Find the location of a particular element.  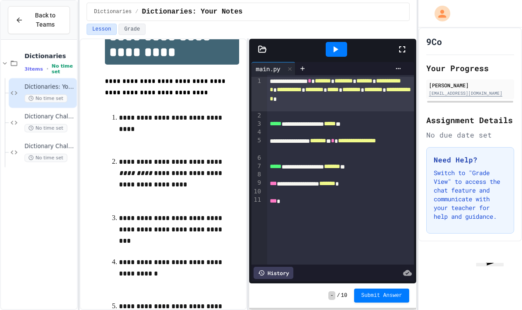

div: History is located at coordinates (273, 273).